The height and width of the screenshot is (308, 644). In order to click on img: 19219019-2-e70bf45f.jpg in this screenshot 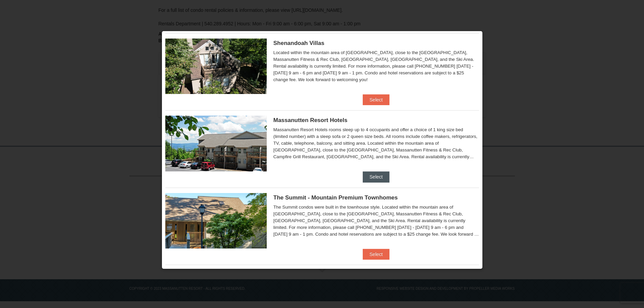, I will do `click(216, 67)`.